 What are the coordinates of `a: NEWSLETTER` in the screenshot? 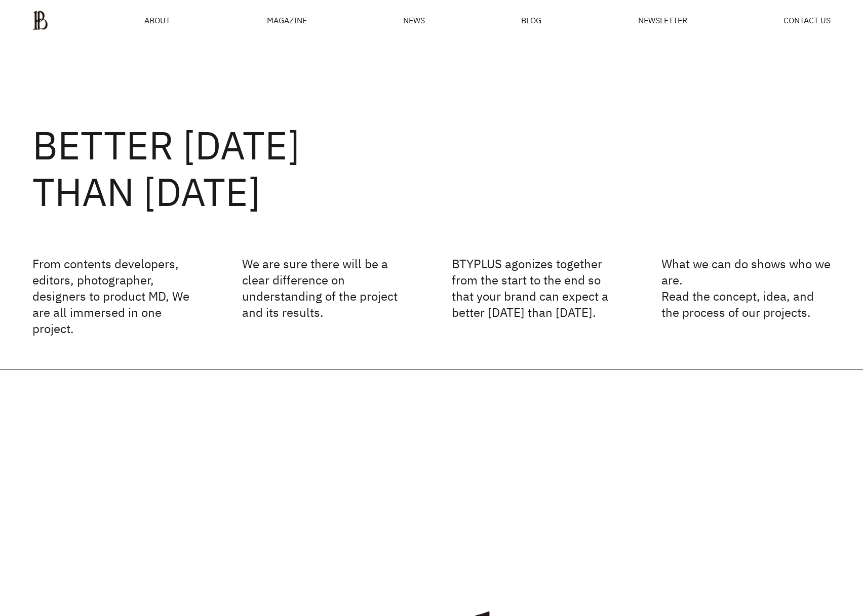 It's located at (662, 20).